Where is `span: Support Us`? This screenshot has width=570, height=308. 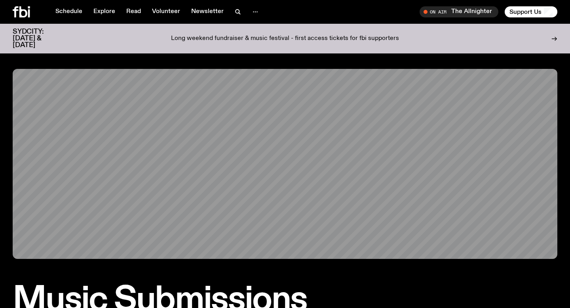
span: Support Us is located at coordinates (525, 12).